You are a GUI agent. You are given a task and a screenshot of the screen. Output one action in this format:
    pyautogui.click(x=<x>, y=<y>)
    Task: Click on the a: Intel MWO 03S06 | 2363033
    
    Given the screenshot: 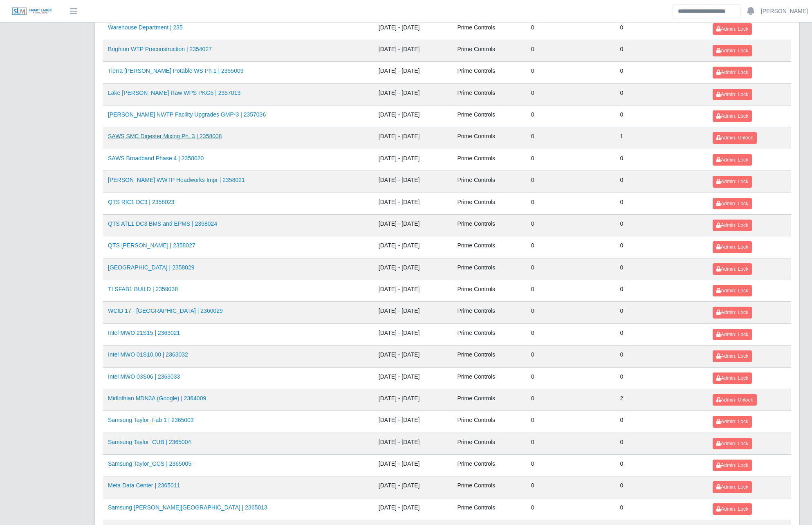 What is the action you would take?
    pyautogui.click(x=144, y=376)
    